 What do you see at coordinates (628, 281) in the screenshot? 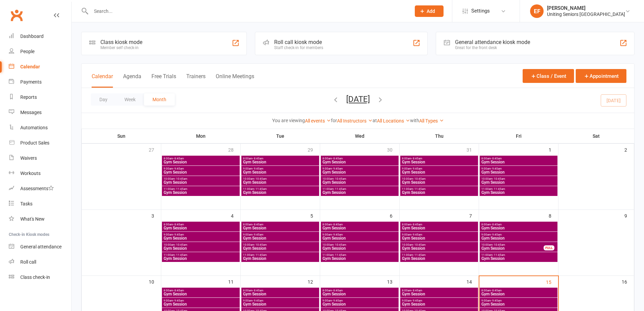
I see `div: 16` at bounding box center [628, 281].